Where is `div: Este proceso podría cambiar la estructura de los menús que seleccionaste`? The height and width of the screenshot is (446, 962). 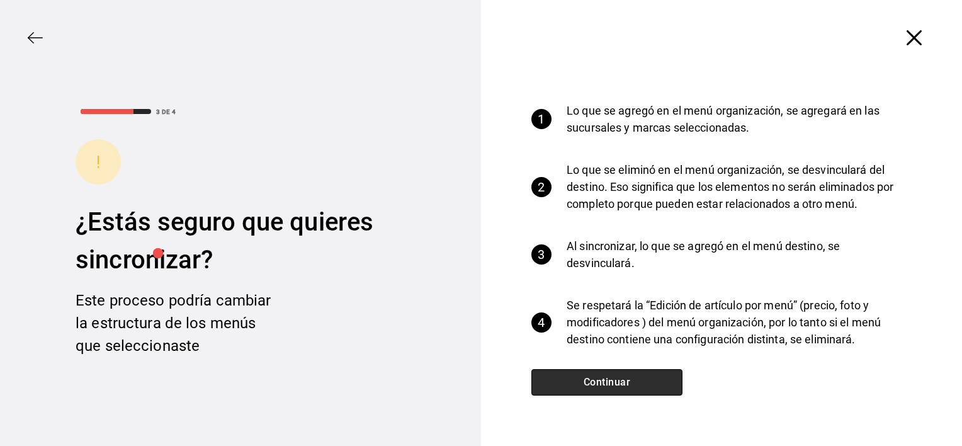 div: Este proceso podría cambiar la estructura de los menús que seleccionaste is located at coordinates (176, 323).